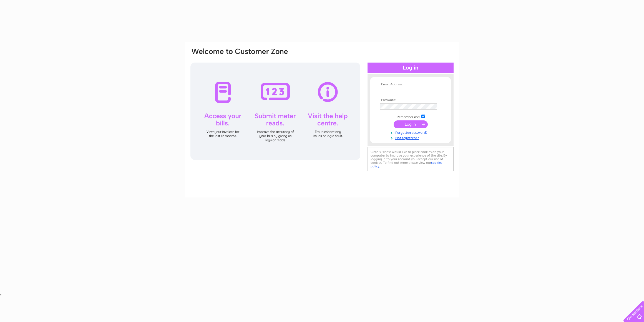 The height and width of the screenshot is (322, 644). What do you see at coordinates (411, 85) in the screenshot?
I see `th: Email Address:` at bounding box center [411, 85].